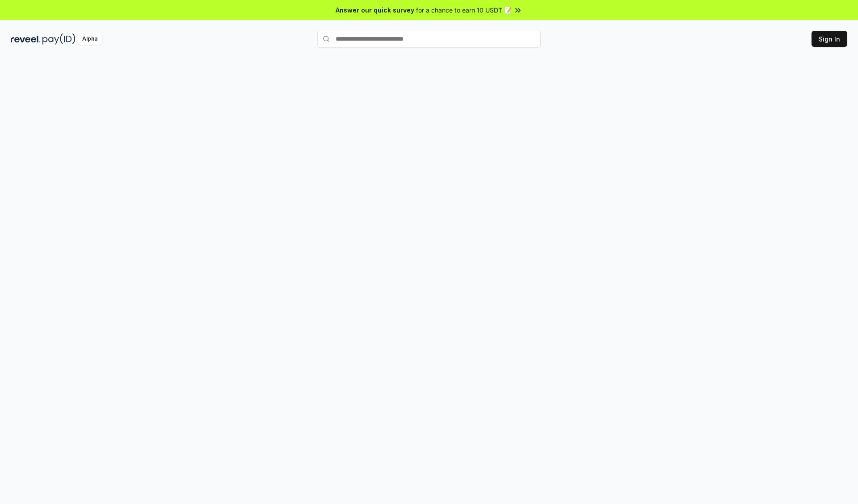 Image resolution: width=858 pixels, height=504 pixels. What do you see at coordinates (464, 10) in the screenshot?
I see `span: for a chance to earn 10 USDT 📝` at bounding box center [464, 10].